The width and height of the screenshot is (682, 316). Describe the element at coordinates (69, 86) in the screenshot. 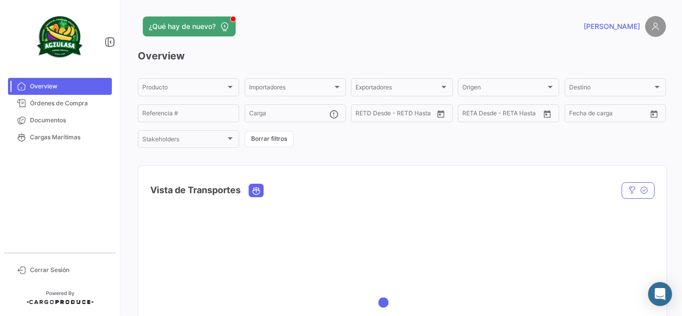

I see `span: Overview` at that location.